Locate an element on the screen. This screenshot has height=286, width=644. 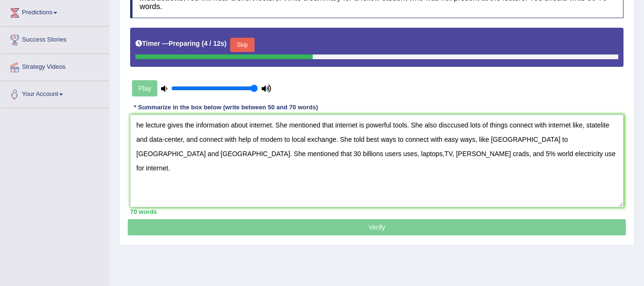
a: Success Stories is located at coordinates (55, 39).